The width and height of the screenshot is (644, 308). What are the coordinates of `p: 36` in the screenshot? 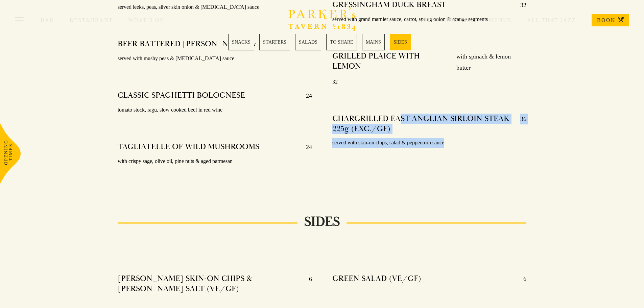 It's located at (520, 124).